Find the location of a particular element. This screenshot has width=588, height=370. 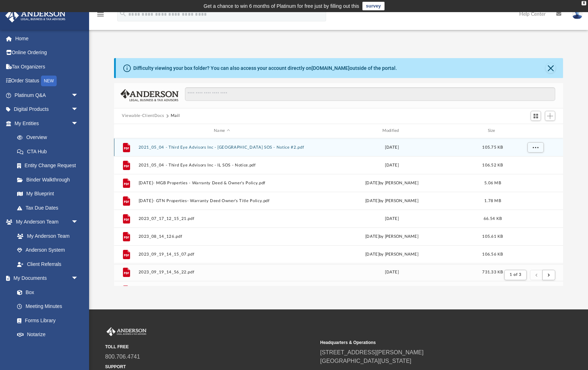

small: Headquarters & Operations is located at coordinates (426, 343).